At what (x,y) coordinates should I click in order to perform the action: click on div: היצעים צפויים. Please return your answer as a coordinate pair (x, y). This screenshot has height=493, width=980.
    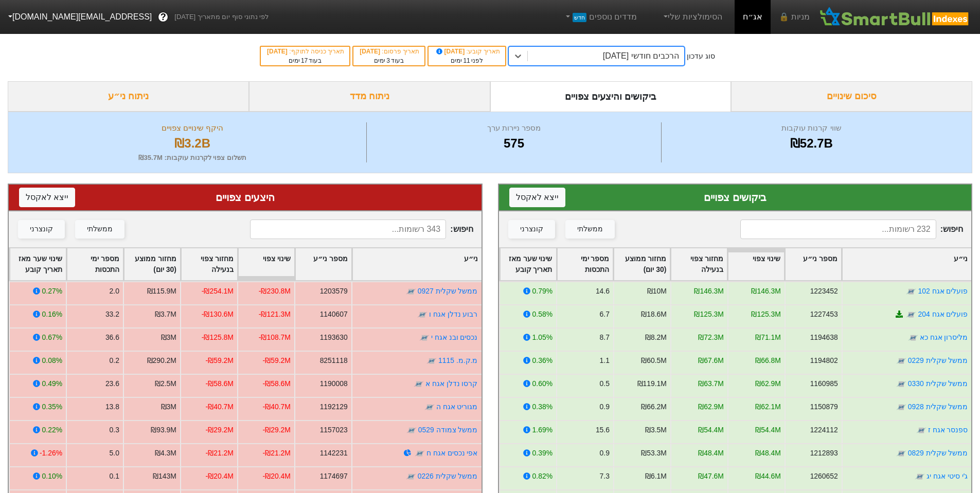
    Looking at the image, I should click on (245, 198).